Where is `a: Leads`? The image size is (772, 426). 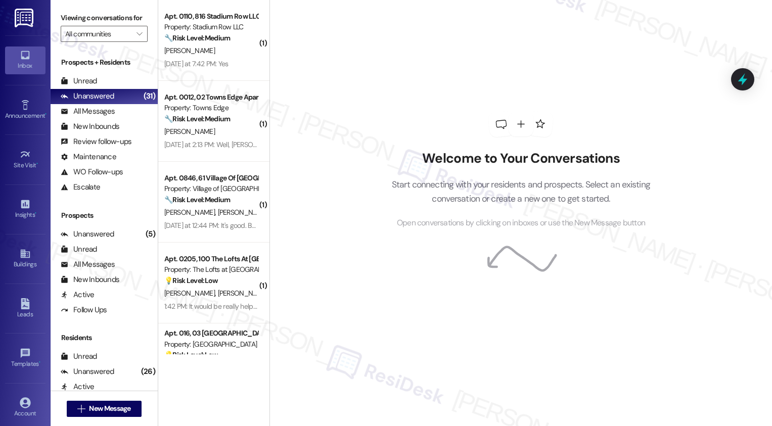
a: Leads is located at coordinates (25, 309).